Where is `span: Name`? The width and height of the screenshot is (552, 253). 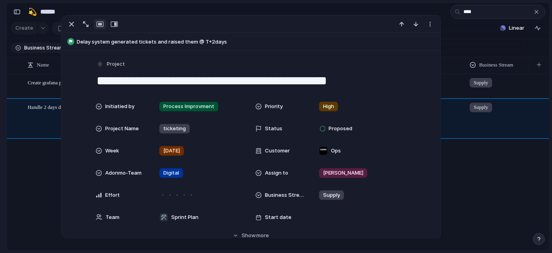 span: Name is located at coordinates (43, 65).